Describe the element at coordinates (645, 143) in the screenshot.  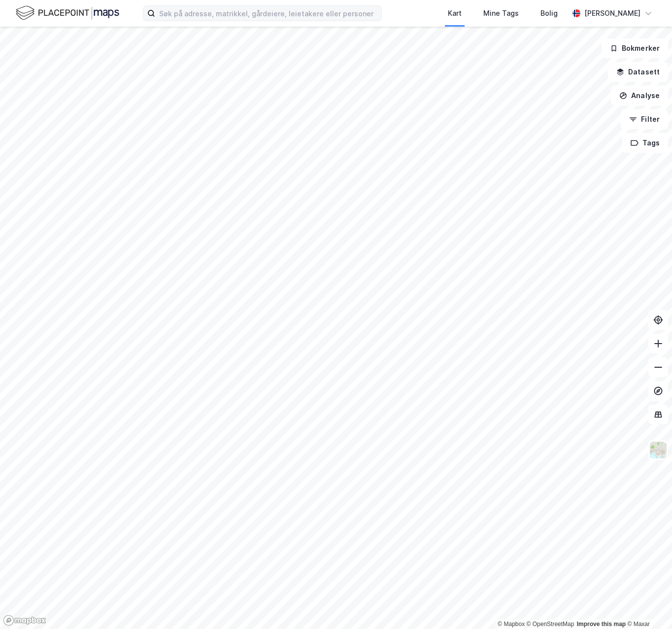
I see `button: Tags` at that location.